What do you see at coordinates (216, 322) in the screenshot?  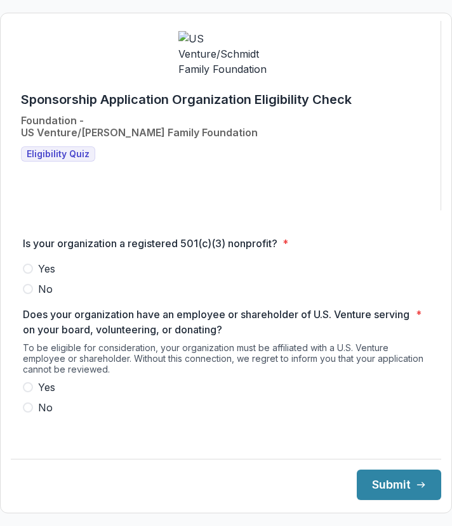 I see `p: Does your organization have an employee or shareholder of U.S. Venture serving on your board, vol...` at bounding box center [216, 322].